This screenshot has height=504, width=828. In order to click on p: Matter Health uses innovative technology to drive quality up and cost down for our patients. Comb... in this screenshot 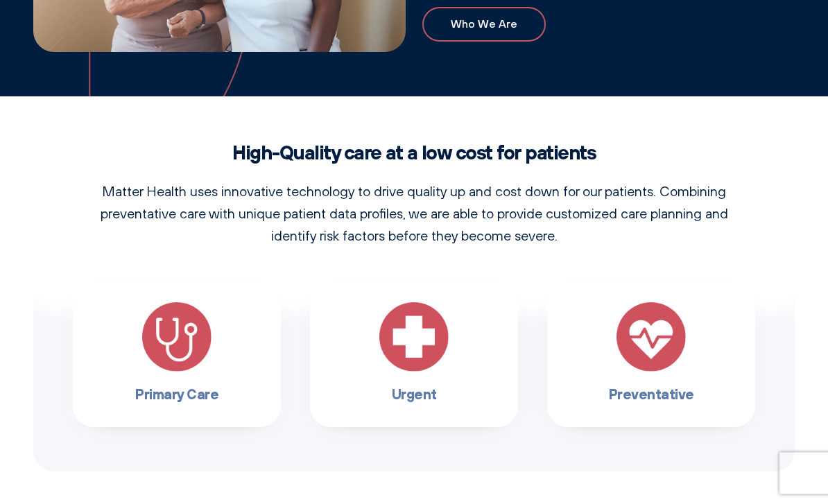, I will do `click(414, 214)`.